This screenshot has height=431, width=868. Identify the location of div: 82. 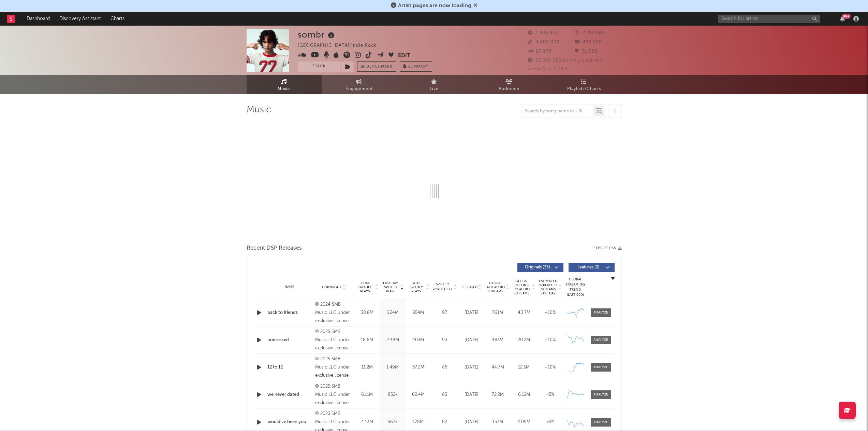
(445, 422).